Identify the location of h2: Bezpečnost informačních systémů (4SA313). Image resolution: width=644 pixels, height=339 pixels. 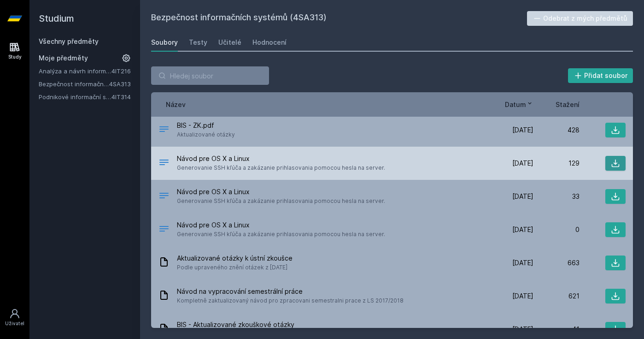
(339, 19).